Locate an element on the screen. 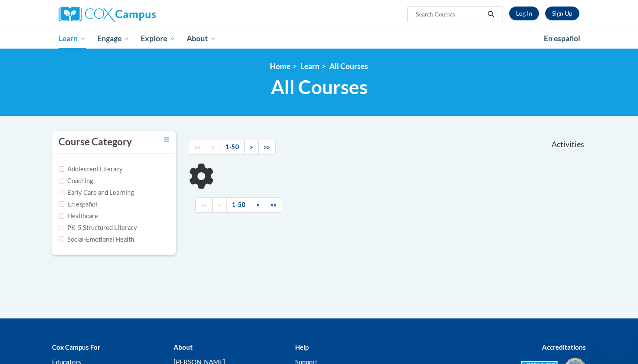 Image resolution: width=638 pixels, height=364 pixels. label: PK-5 Structured Literacy is located at coordinates (98, 228).